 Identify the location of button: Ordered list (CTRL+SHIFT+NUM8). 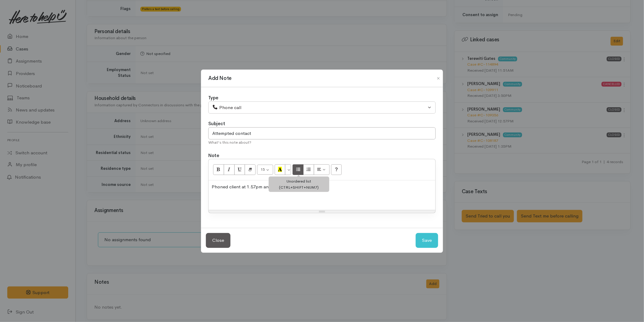
(308, 169).